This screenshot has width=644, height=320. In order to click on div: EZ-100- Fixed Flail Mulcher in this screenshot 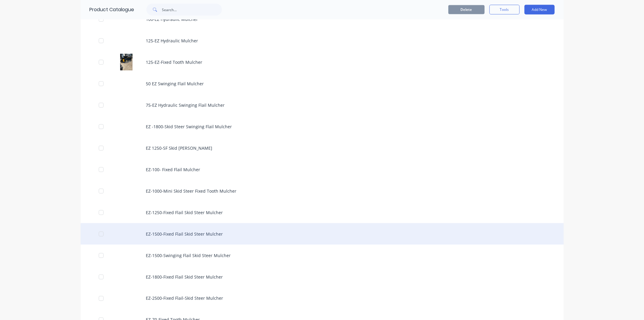, I will do `click(322, 169)`.